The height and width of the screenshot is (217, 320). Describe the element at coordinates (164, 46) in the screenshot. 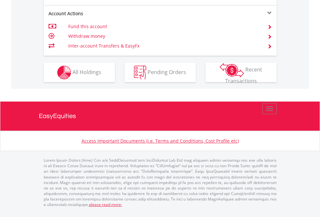

I see `td: Inter-account Transfers & EasyFx` at that location.